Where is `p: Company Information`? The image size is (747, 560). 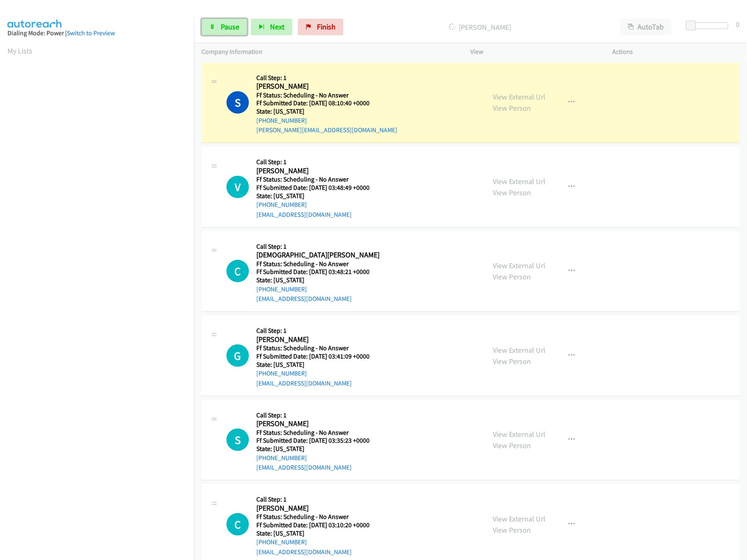
p: Company Information is located at coordinates (328, 52).